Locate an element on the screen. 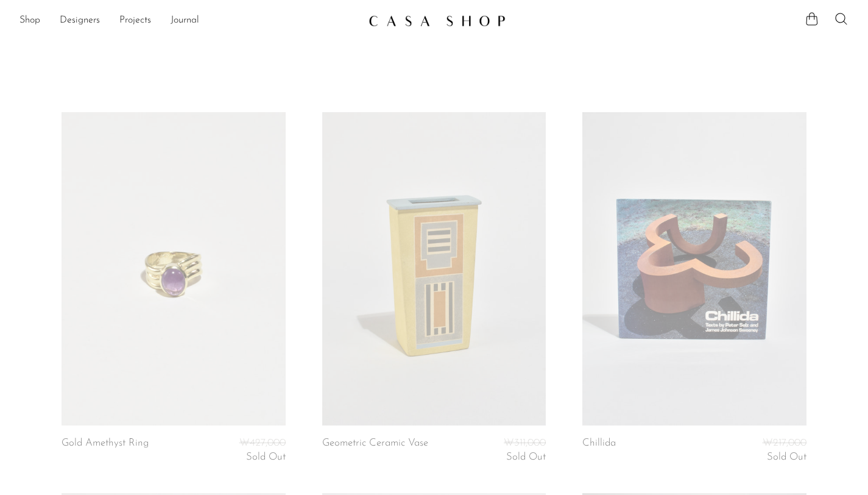 The height and width of the screenshot is (495, 868). a: Chillida is located at coordinates (598, 449).